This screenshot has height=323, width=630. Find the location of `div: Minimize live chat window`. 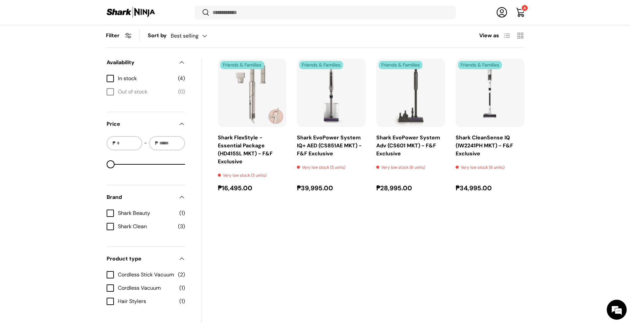

div: Minimize live chat window is located at coordinates (117, 11).